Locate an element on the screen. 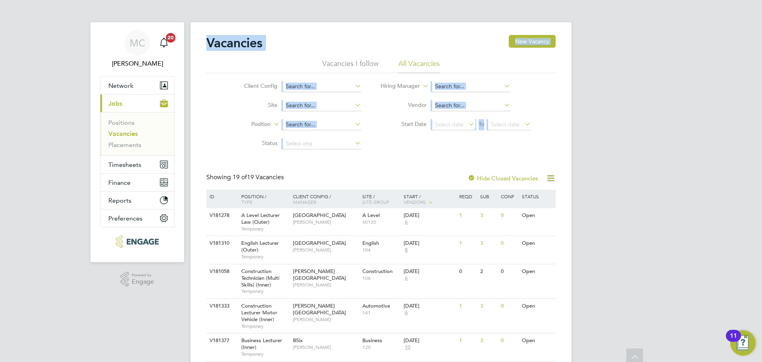 The width and height of the screenshot is (762, 362). div: ID is located at coordinates (221, 196).